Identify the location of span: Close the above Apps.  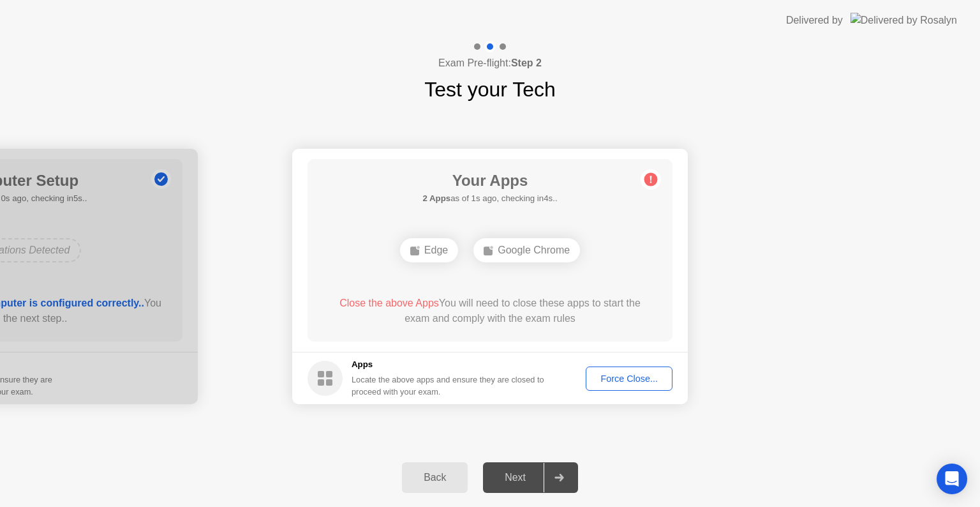
(390, 303).